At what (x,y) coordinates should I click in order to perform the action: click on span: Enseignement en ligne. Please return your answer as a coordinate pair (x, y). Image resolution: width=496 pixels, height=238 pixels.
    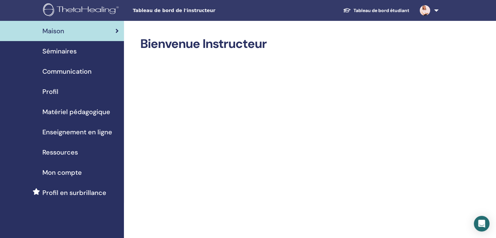
    Looking at the image, I should click on (77, 132).